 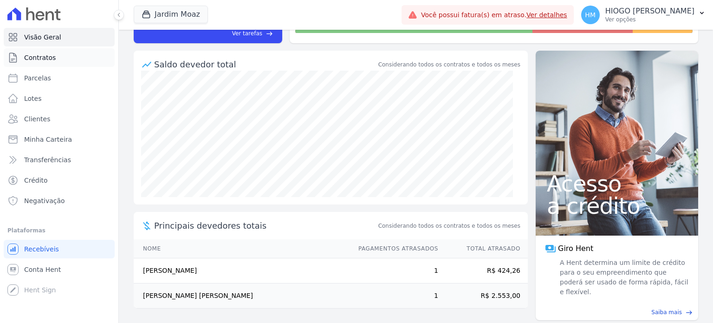 What do you see at coordinates (241, 248) in the screenshot?
I see `th: Nome` at bounding box center [241, 248].